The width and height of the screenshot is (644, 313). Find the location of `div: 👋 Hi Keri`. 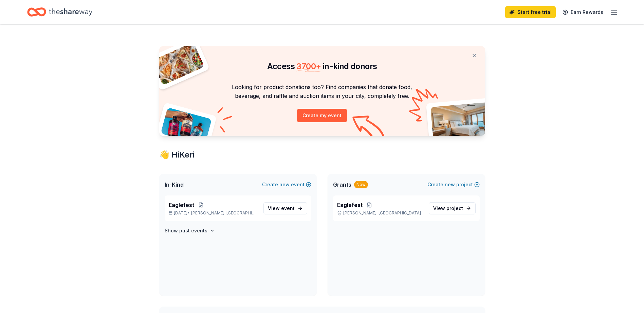

div: 👋 Hi Keri is located at coordinates (322, 155).